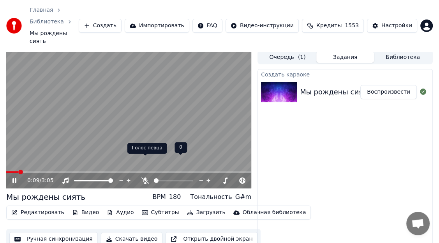 The height and width of the screenshot is (243, 439). What do you see at coordinates (345, 57) in the screenshot?
I see `button: Задания` at bounding box center [345, 57].